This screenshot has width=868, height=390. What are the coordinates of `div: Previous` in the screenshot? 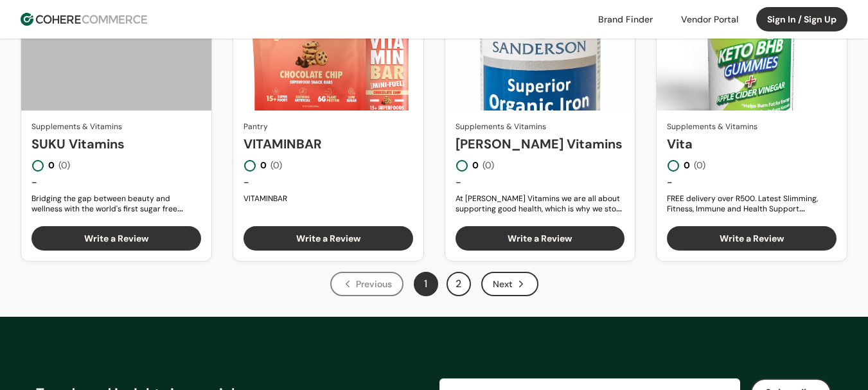 It's located at (367, 284).